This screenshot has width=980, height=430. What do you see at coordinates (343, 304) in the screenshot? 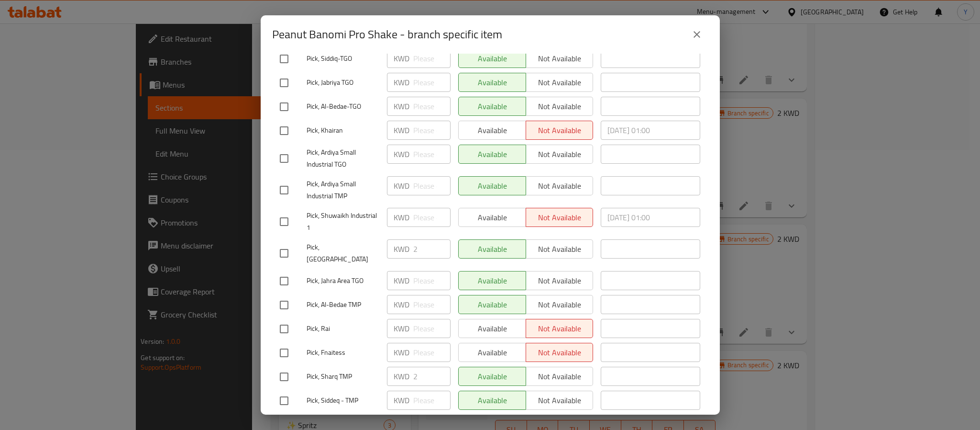
I see `span: Pick, Al-Bedae TMP` at bounding box center [343, 304].